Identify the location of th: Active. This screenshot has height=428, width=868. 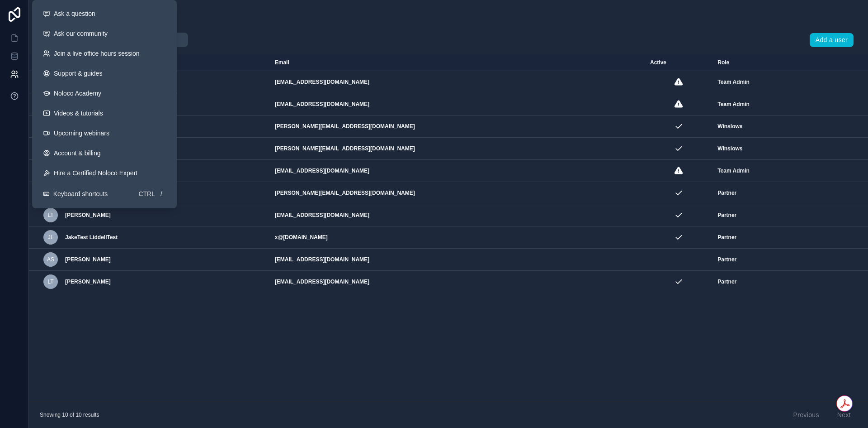
(678, 62).